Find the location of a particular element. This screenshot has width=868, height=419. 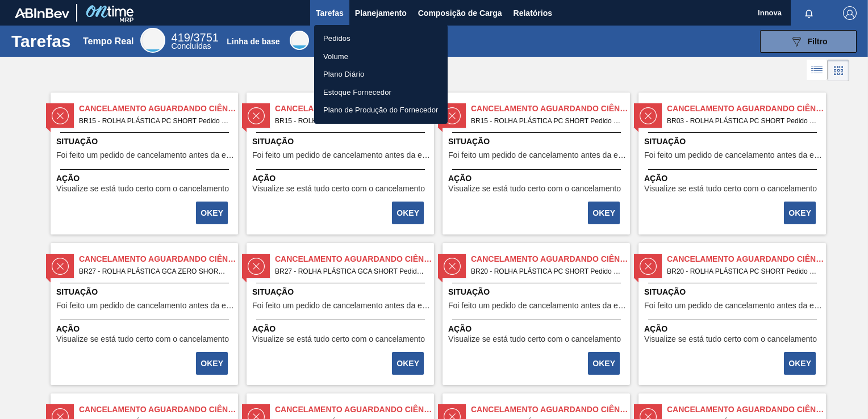

a: Plano de Produção do Fornecedor is located at coordinates (380, 110).